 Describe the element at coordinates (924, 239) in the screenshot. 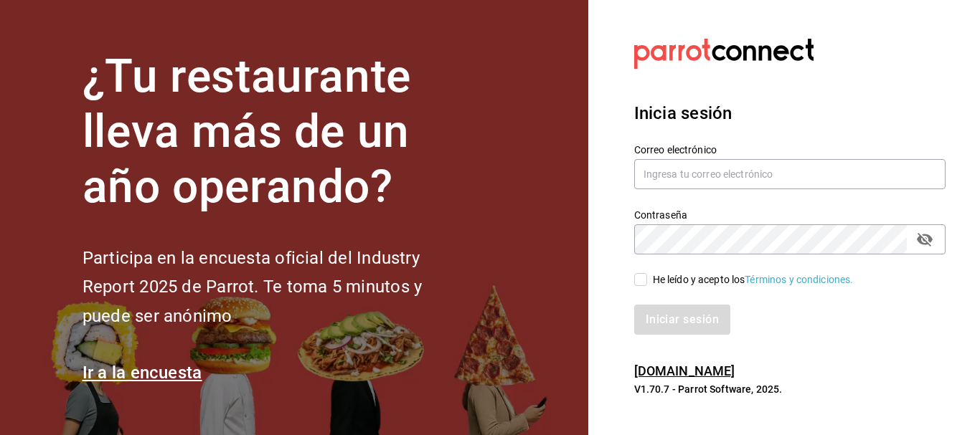

I see `button: passwordField` at that location.